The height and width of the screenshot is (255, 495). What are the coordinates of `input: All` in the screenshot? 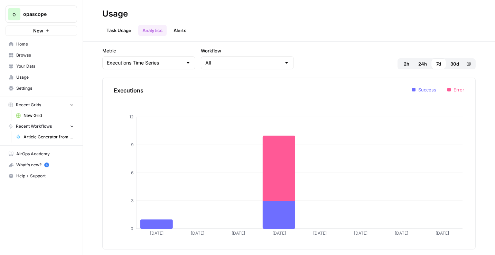 It's located at (243, 63).